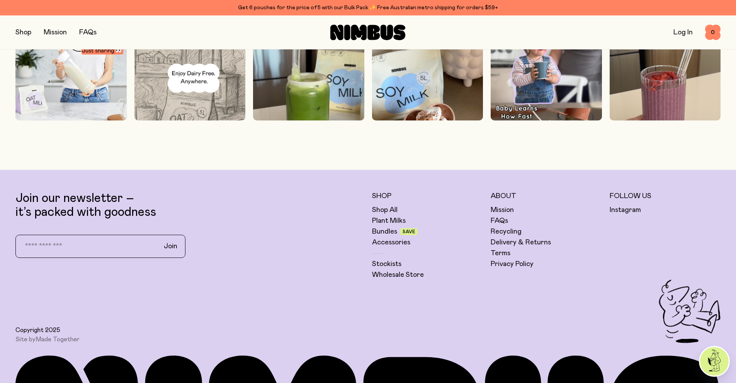  Describe the element at coordinates (190, 83) in the screenshot. I see `img: 539384528_18045054608644474_1531268208652330364_n.jpg` at that location.